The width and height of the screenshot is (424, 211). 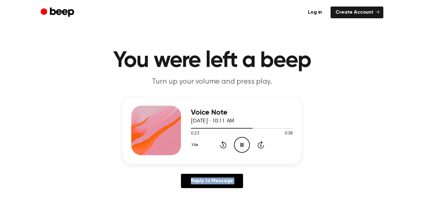 I want to click on span: 0:38, so click(x=288, y=134).